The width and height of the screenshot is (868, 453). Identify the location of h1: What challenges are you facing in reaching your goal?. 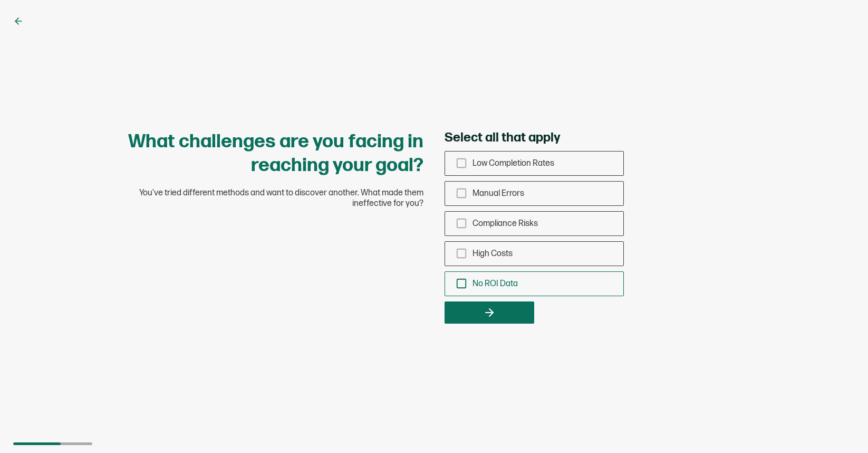
(276, 154).